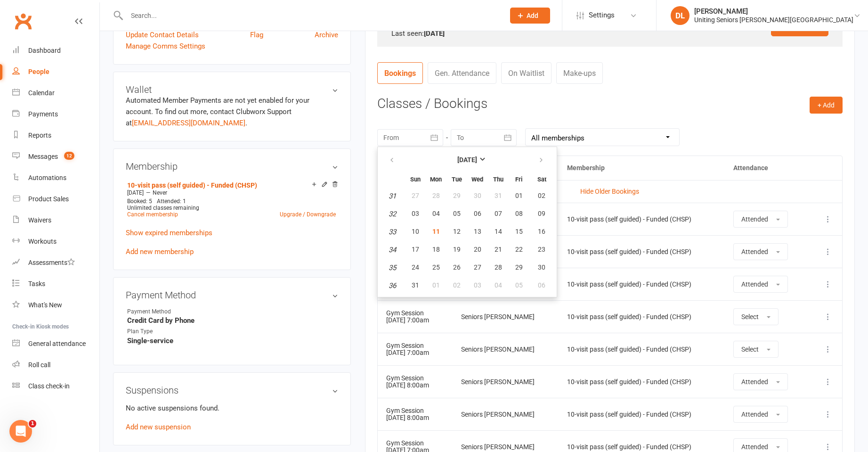  Describe the element at coordinates (416, 196) in the screenshot. I see `button: 27` at that location.